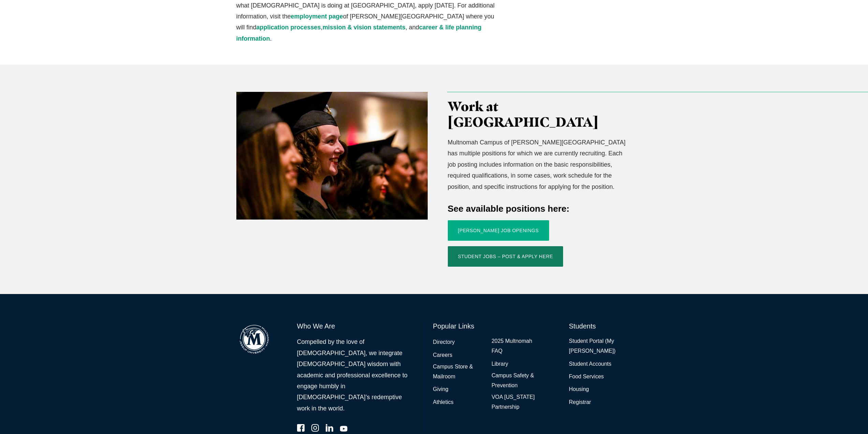 The height and width of the screenshot is (434, 868). I want to click on a: Food Services, so click(586, 376).